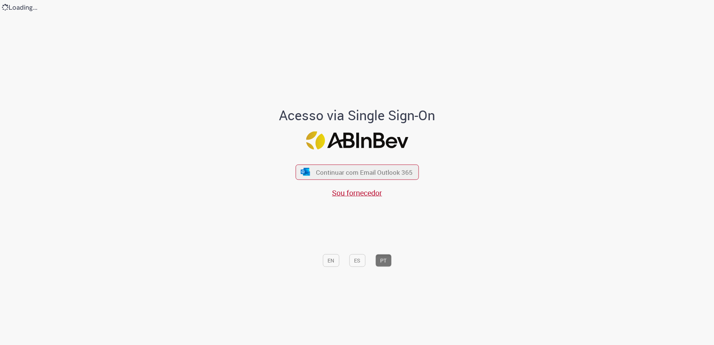  I want to click on a: Sou fornecedor, so click(357, 193).